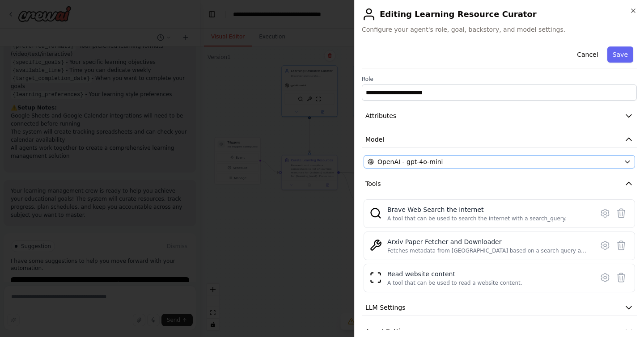  Describe the element at coordinates (388, 331) in the screenshot. I see `span: Agent Settings` at that location.